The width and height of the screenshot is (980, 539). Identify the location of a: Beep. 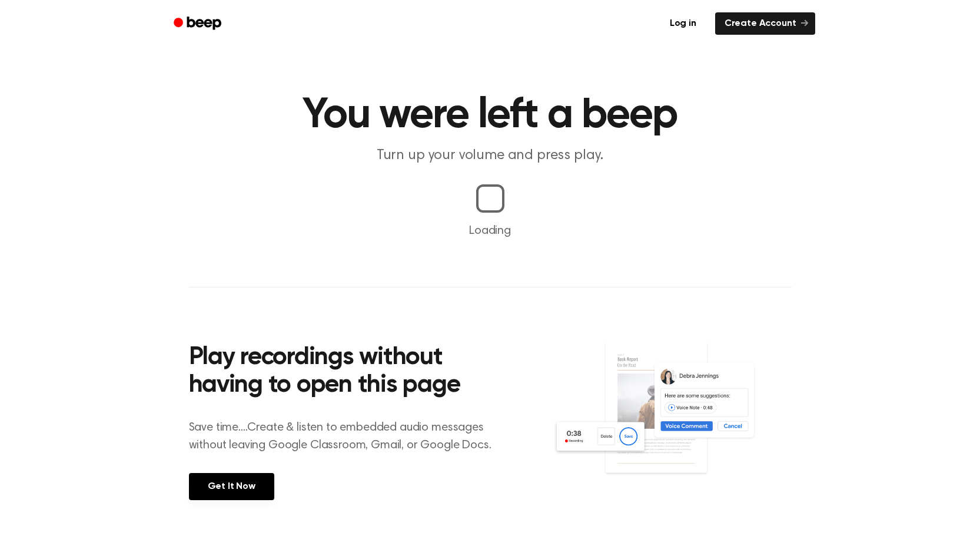
(199, 23).